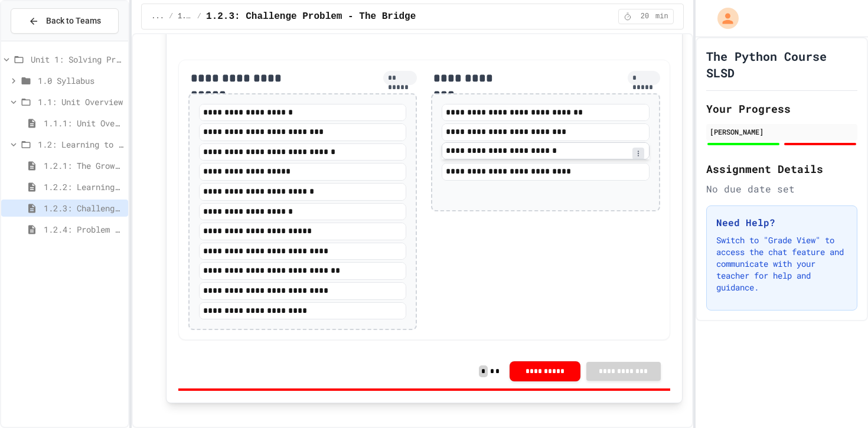  Describe the element at coordinates (80, 80) in the screenshot. I see `span: 1.0 Syllabus` at that location.